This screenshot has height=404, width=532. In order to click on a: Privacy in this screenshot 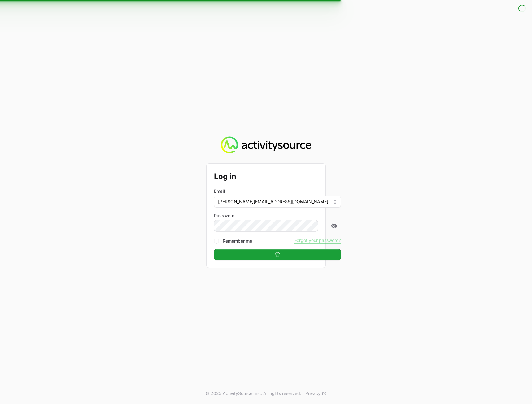, I will do `click(316, 393)`.